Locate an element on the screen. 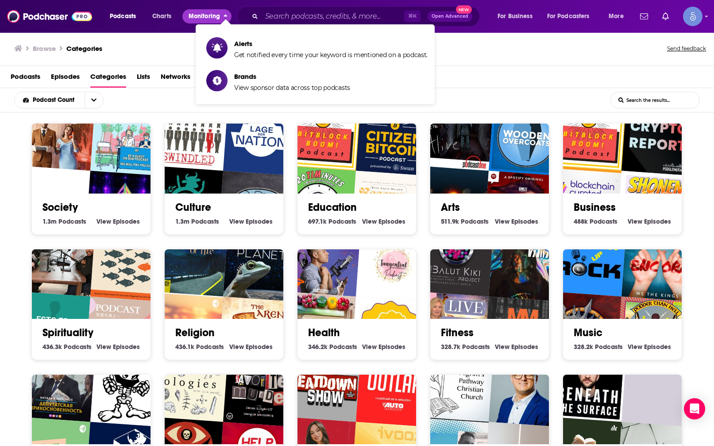  div: One Third of Life is located at coordinates (190, 258).